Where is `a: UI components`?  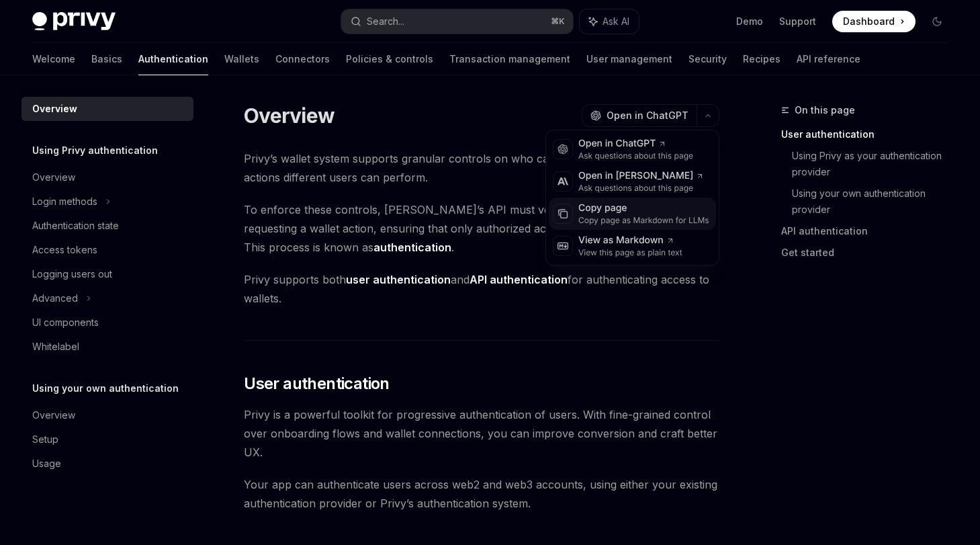 a: UI components is located at coordinates (108, 322).